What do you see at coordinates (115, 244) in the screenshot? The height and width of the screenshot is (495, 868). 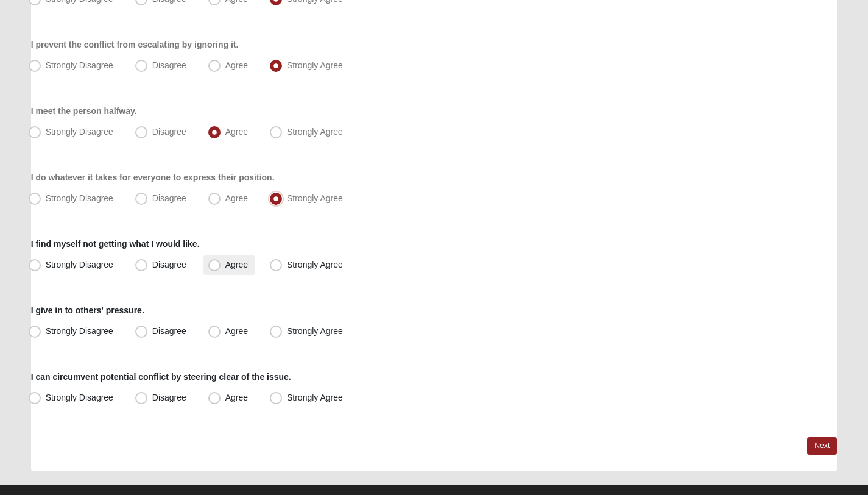 I see `label: I find myself not getting what I would like.` at bounding box center [115, 244].